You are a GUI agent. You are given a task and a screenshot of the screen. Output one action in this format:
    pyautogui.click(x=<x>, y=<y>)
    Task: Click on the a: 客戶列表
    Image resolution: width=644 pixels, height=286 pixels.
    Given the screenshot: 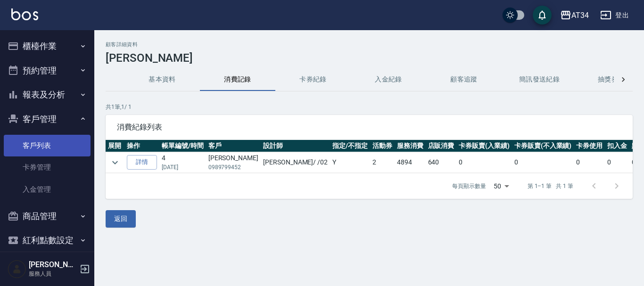 What is the action you would take?
    pyautogui.click(x=47, y=146)
    